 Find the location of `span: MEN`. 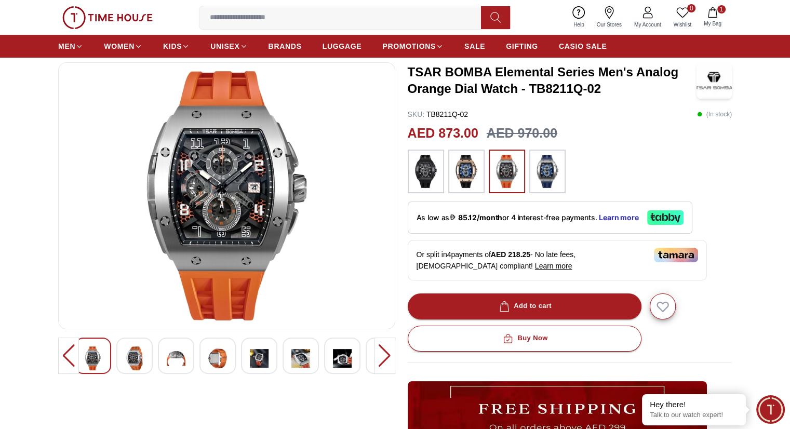

span: MEN is located at coordinates (66, 46).